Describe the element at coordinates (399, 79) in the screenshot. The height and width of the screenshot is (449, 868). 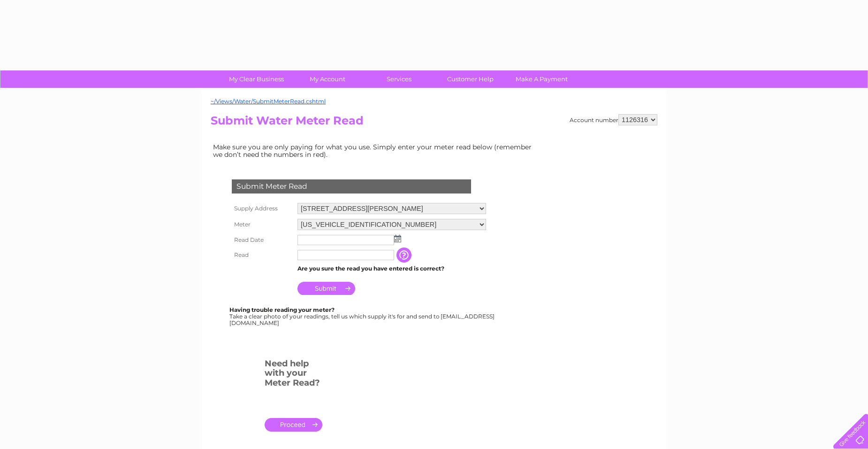
I see `a: Services` at that location.